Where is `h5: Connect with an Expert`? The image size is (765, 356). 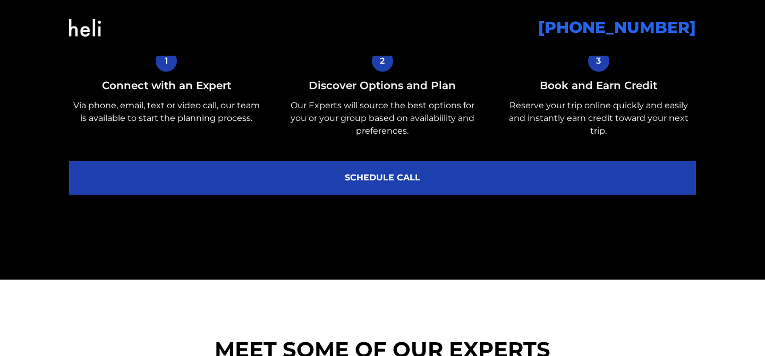
h5: Connect with an Expert is located at coordinates (166, 86).